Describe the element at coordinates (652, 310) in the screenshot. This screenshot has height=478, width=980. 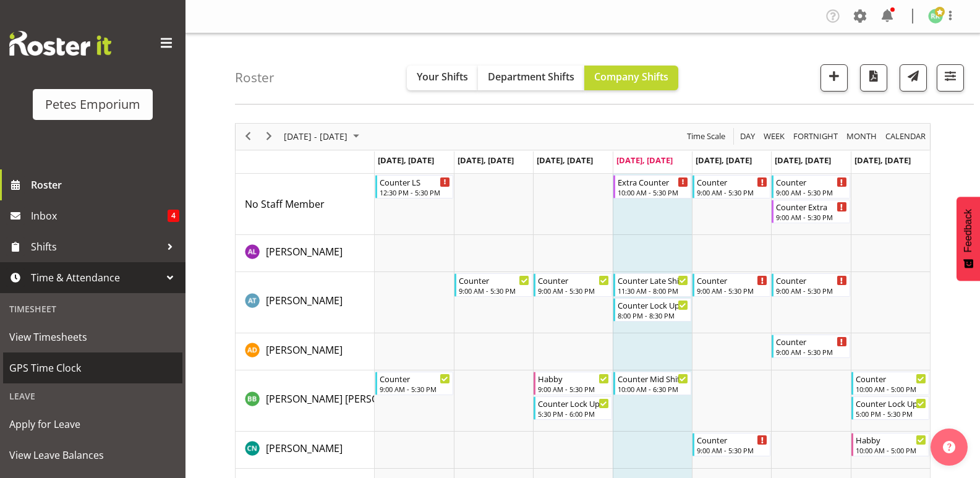
I see `div: Alex-Micheal Taniwha"s event - Counter Lock Up Begin From Thursday, August 14, 2025 at 8:00:00 PM...` at that location.